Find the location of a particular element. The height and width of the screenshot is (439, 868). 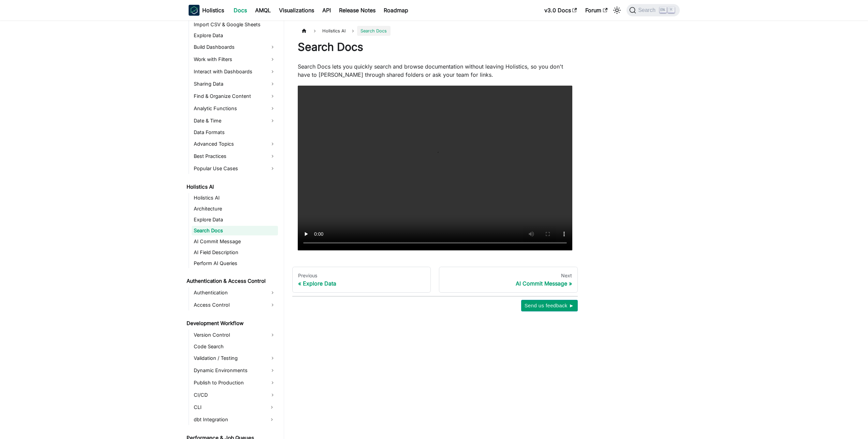

span: Send us feedback ► is located at coordinates (549, 306).